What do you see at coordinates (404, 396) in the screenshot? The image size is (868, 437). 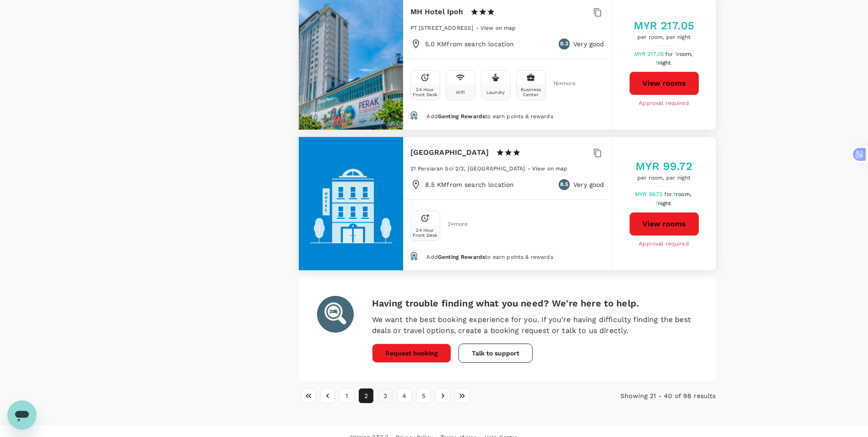 I see `button: Go to page 4` at bounding box center [404, 396].